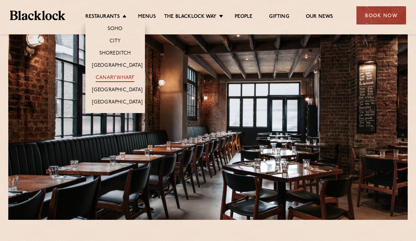  I want to click on a: City, so click(115, 42).